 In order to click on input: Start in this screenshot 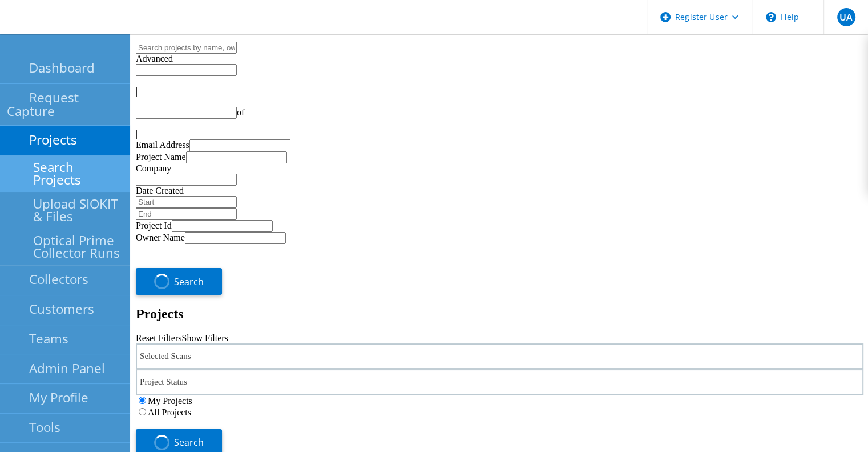, I will do `click(186, 202)`.